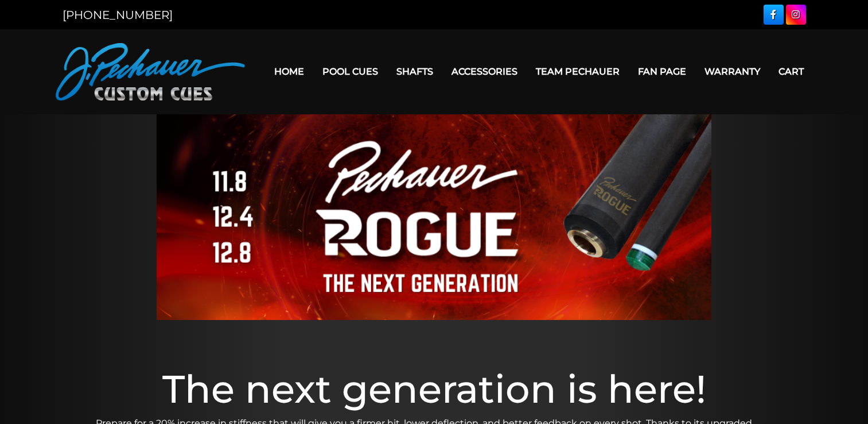 The image size is (868, 424). Describe the element at coordinates (791, 71) in the screenshot. I see `a: Cart` at that location.